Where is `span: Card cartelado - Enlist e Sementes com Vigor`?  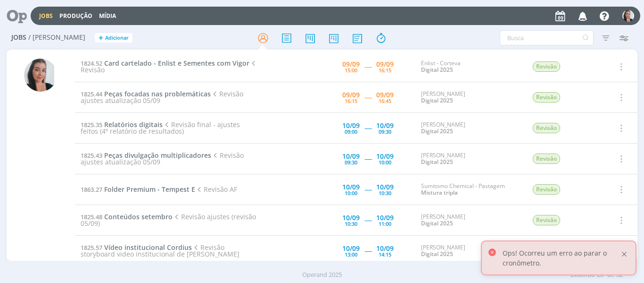 span: Card cartelado - Enlist e Sementes com Vigor is located at coordinates (177, 62).